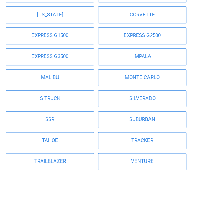  I want to click on a: VENTURE, so click(142, 162).